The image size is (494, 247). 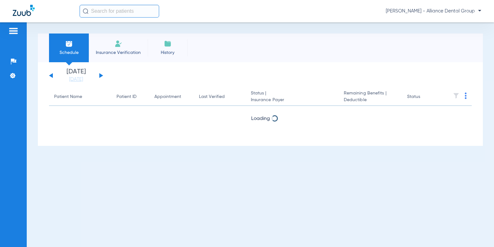 What do you see at coordinates (168, 44) in the screenshot?
I see `img: History` at bounding box center [168, 44].